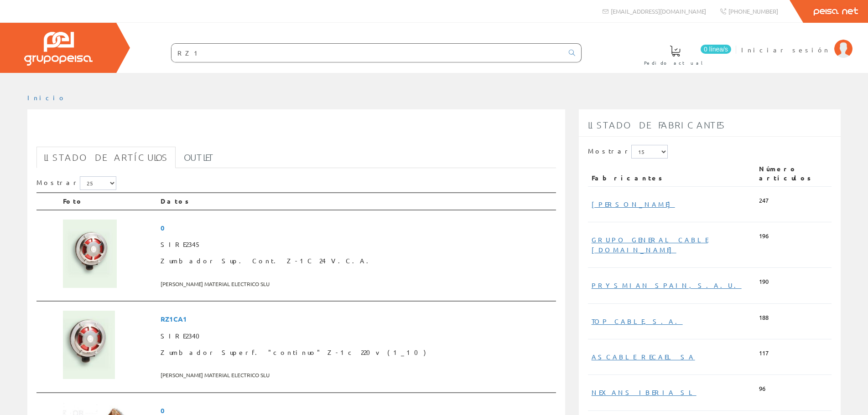  I want to click on th: Fabricantes, so click(672, 173).